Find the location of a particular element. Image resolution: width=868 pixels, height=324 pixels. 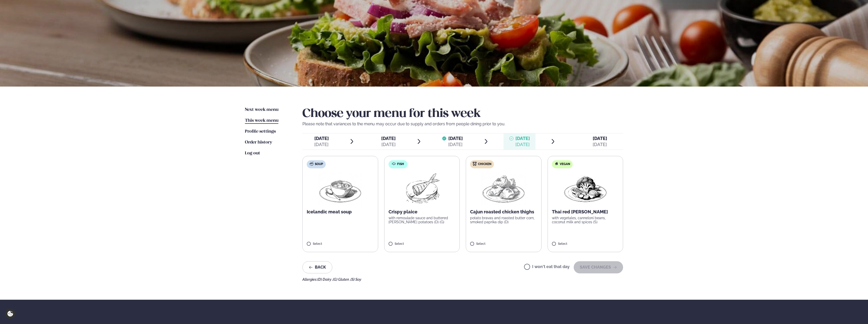

a: This week menu is located at coordinates (262, 121).